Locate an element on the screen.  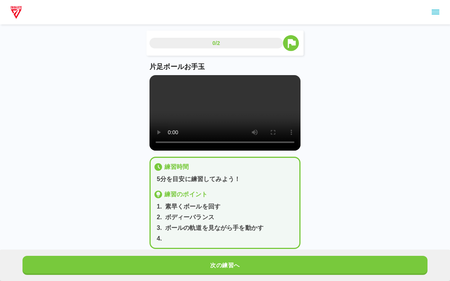
p: 0/2 is located at coordinates (216, 43).